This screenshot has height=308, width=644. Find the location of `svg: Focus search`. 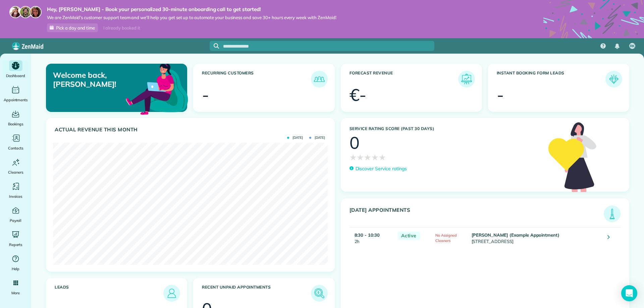

svg: Focus search is located at coordinates (216, 46).